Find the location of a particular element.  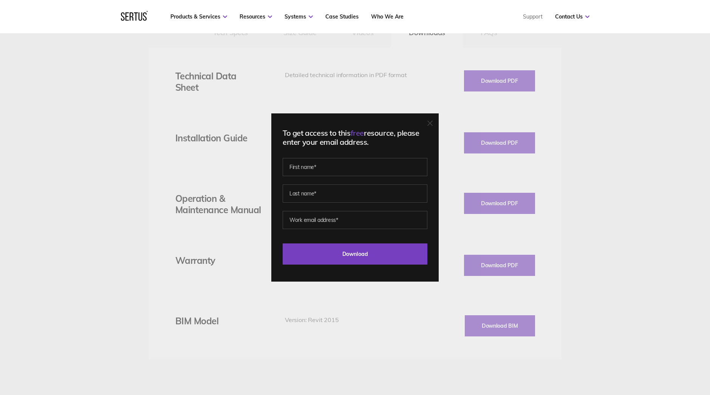

a: Who We Are is located at coordinates (388, 17).